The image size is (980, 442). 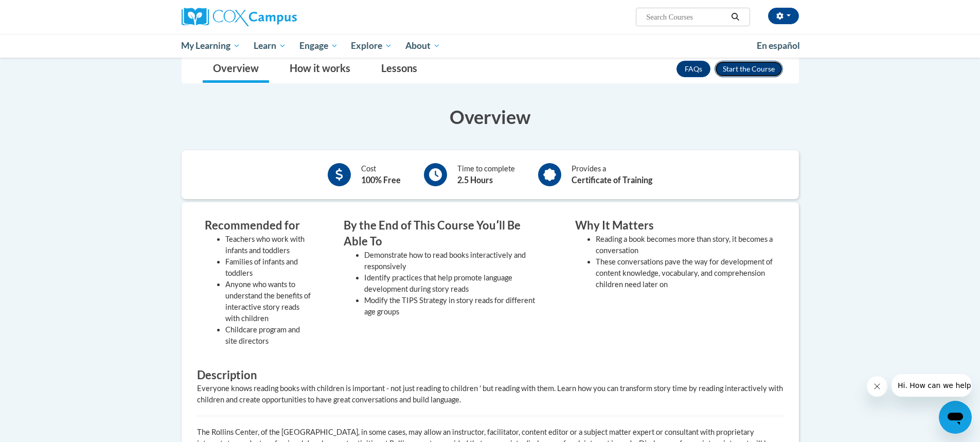 I want to click on a: My Learning, so click(x=211, y=46).